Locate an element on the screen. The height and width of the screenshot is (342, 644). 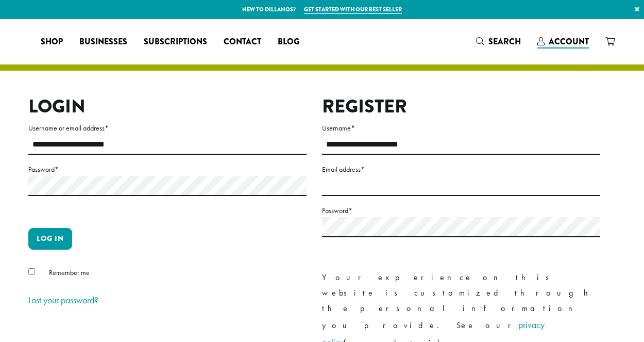
span: Account is located at coordinates (569, 41).